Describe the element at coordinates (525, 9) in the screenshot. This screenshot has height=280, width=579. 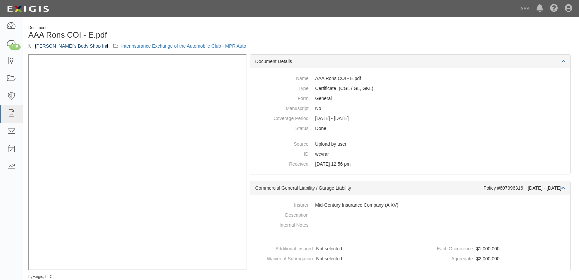
I see `a: AAA` at that location.